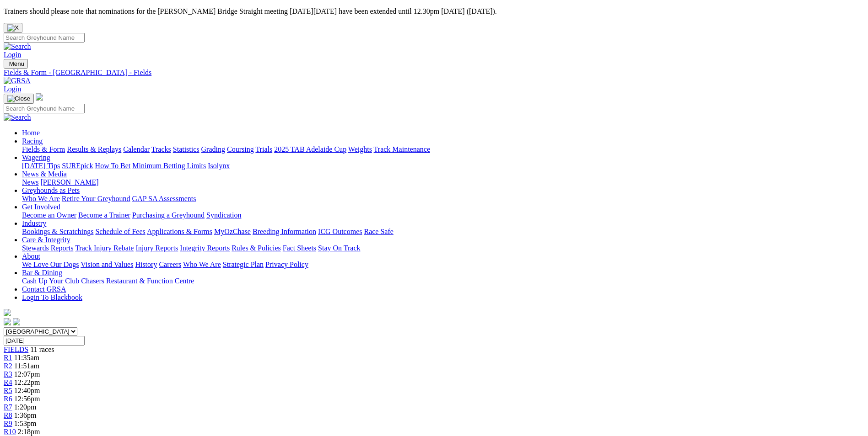 The width and height of the screenshot is (868, 436). What do you see at coordinates (104, 248) in the screenshot?
I see `a: Track Injury Rebate` at bounding box center [104, 248].